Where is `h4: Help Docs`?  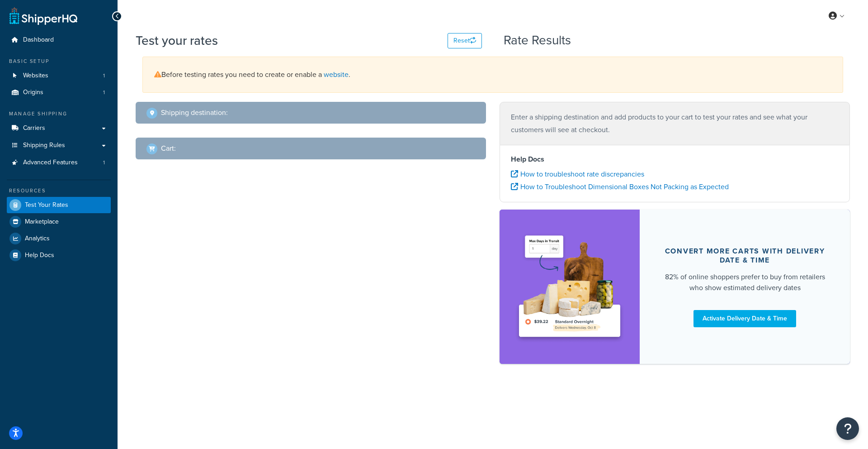
h4: Help Docs is located at coordinates (675, 159).